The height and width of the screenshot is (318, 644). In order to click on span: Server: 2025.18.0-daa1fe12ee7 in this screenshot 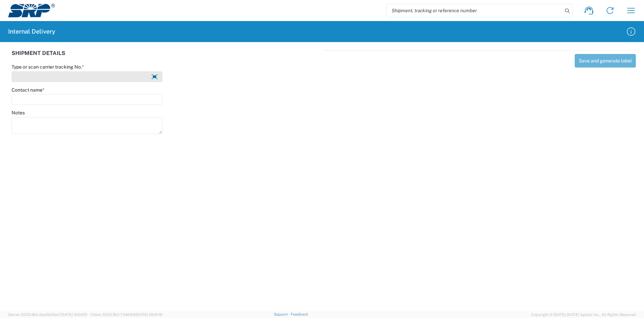, I will do `click(47, 314)`.